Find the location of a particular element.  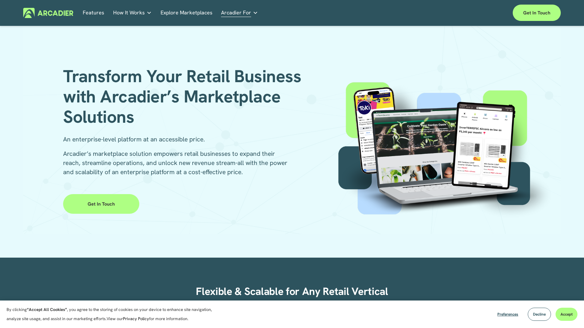

a: Privacy Policy is located at coordinates (136, 318).